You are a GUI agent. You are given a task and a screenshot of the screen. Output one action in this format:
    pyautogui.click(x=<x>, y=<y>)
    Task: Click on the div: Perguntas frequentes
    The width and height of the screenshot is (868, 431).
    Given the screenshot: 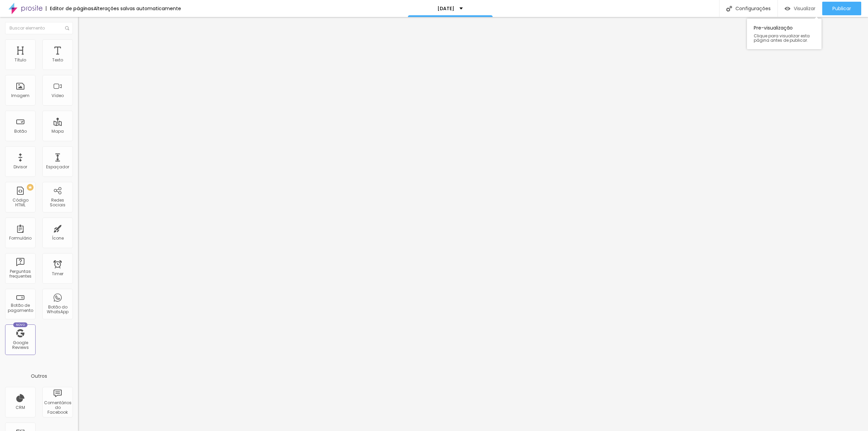 What is the action you would take?
    pyautogui.click(x=20, y=274)
    